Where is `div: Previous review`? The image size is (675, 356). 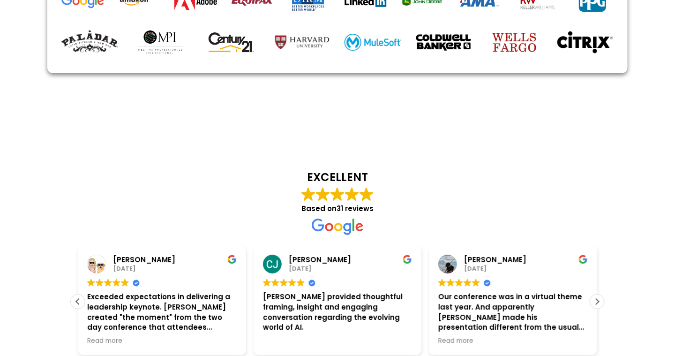
div: Previous review is located at coordinates (78, 301).